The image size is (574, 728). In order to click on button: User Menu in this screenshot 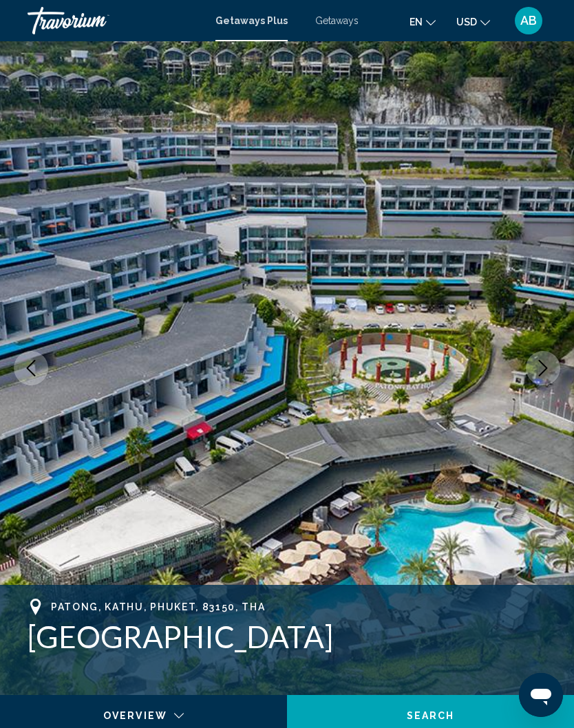, I will do `click(529, 21)`.